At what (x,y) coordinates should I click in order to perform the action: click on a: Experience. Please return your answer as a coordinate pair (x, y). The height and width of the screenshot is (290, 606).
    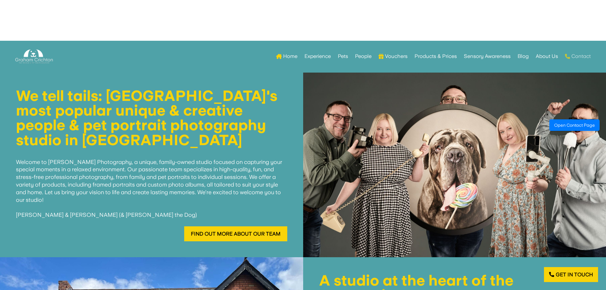
    Looking at the image, I should click on (318, 56).